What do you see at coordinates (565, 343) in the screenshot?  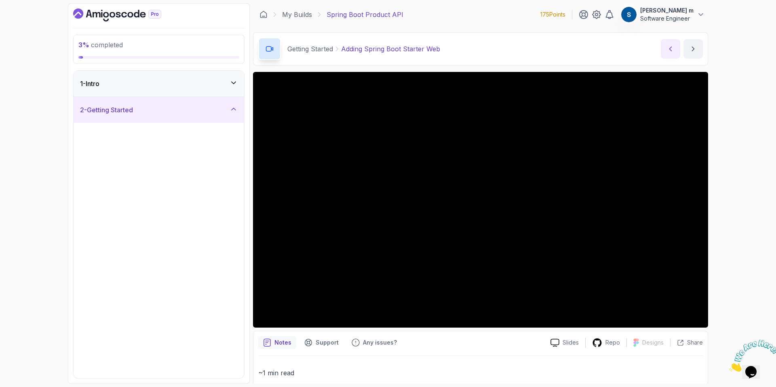 I see `a: Slides` at bounding box center [565, 343].